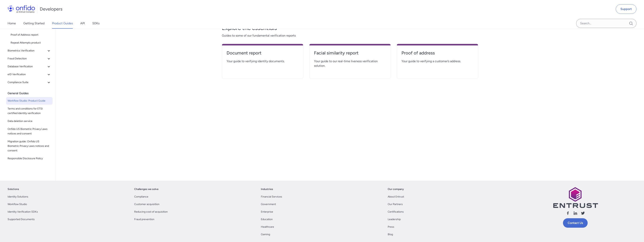 The height and width of the screenshot is (242, 644). Describe the element at coordinates (29, 122) in the screenshot. I see `a: Data deletion service` at that location.